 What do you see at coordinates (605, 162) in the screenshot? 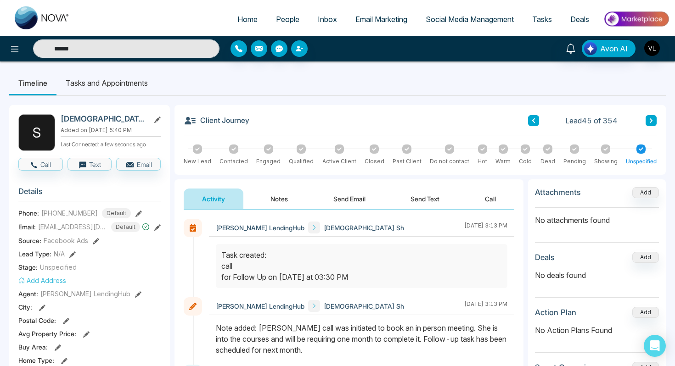
I see `div: Showing` at bounding box center [605, 162].